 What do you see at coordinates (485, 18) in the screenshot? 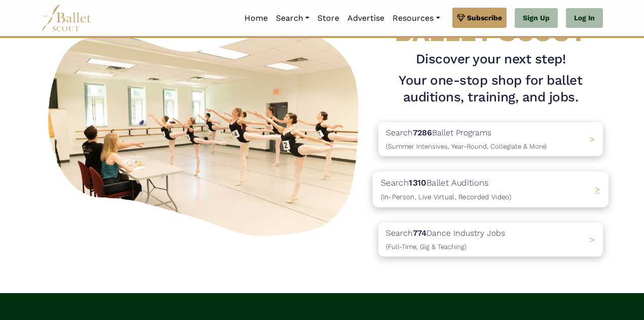
I see `span: Subscribe` at bounding box center [485, 18].